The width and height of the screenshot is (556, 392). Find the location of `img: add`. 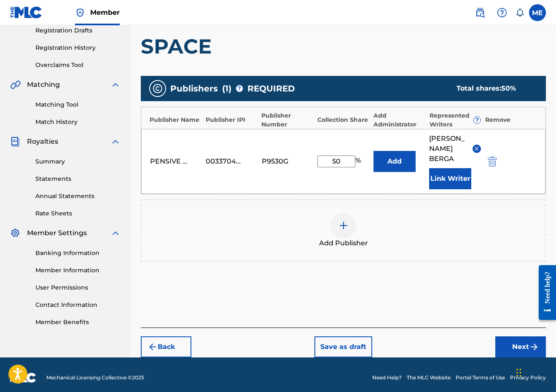

img: add is located at coordinates (344, 225).